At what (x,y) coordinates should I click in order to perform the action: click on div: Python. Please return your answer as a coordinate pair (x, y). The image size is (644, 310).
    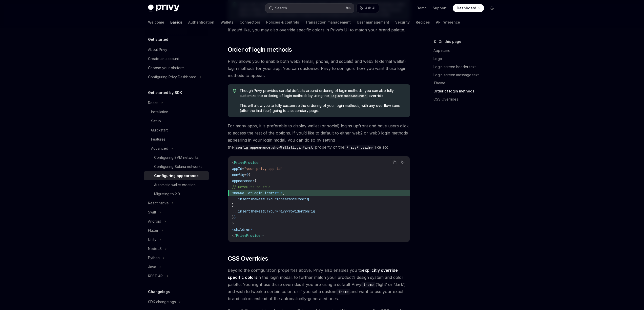
    Looking at the image, I should click on (154, 258).